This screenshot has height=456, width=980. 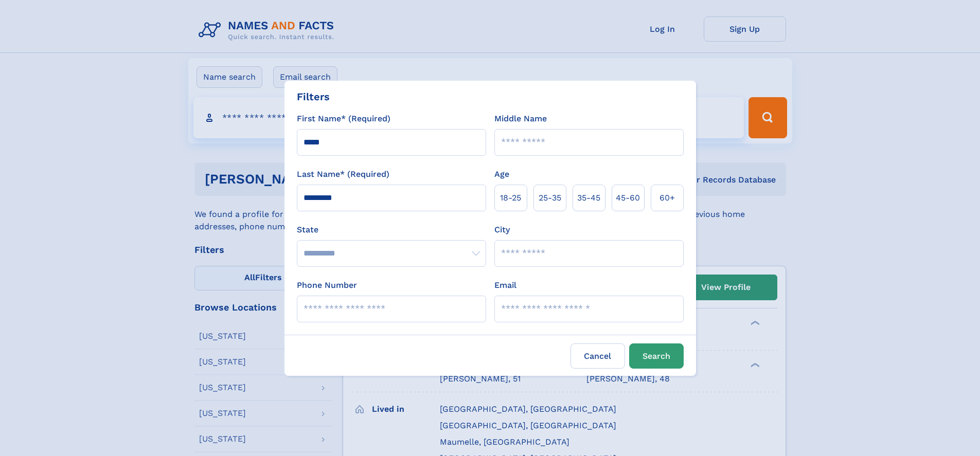 I want to click on span: 18‑25, so click(x=510, y=198).